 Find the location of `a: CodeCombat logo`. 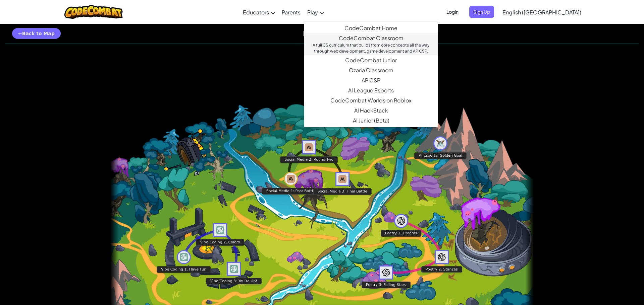

a: CodeCombat logo is located at coordinates (94, 12).